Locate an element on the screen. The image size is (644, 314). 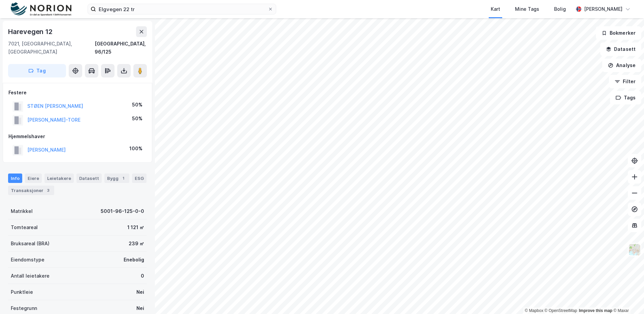
button: Tag is located at coordinates (37, 71).